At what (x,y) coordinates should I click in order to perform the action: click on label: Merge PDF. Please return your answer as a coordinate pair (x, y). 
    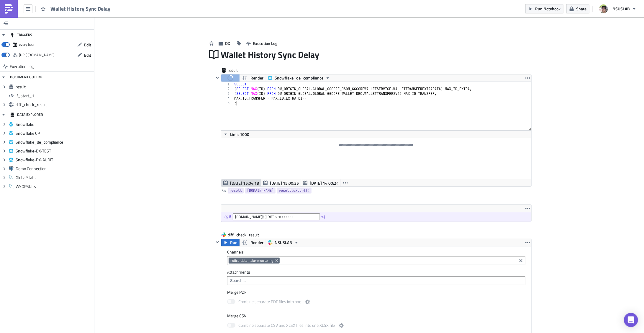
    Looking at the image, I should click on (376, 292).